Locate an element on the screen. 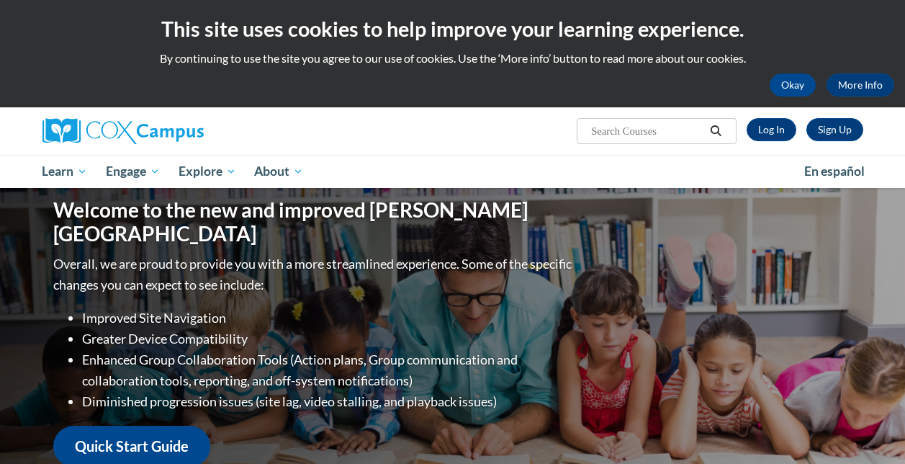  a: Log In is located at coordinates (771, 130).